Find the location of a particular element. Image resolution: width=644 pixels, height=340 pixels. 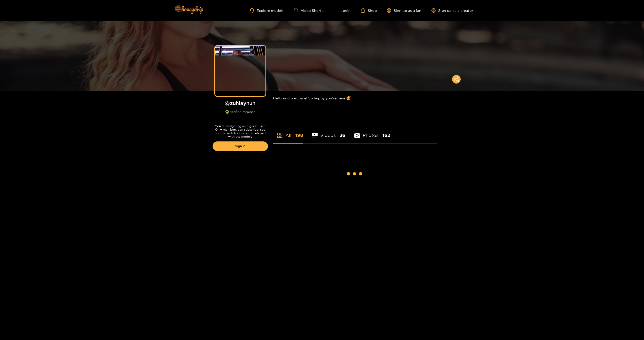

a: Login is located at coordinates (342, 10).